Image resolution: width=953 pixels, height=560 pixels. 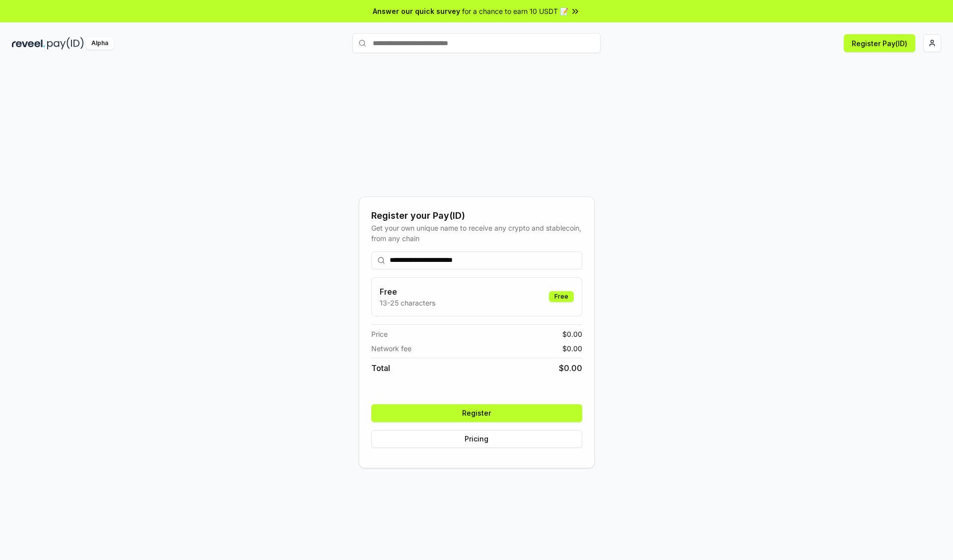 What do you see at coordinates (66, 43) in the screenshot?
I see `img: pay_id` at bounding box center [66, 43].